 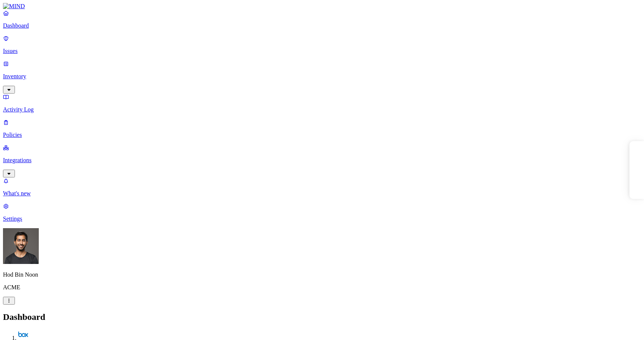 I want to click on a: What's new, so click(x=322, y=187).